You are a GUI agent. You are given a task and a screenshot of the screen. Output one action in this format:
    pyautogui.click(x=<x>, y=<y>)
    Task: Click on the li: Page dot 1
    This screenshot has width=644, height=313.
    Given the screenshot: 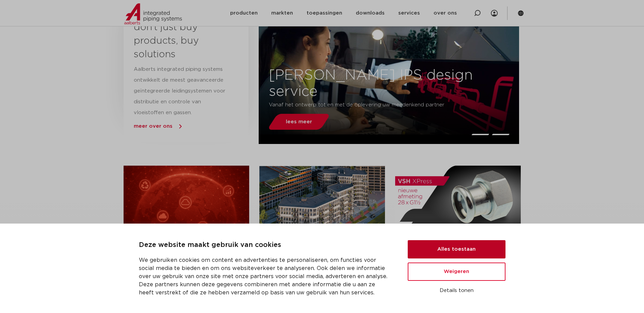 What is the action you would take?
    pyautogui.click(x=480, y=135)
    